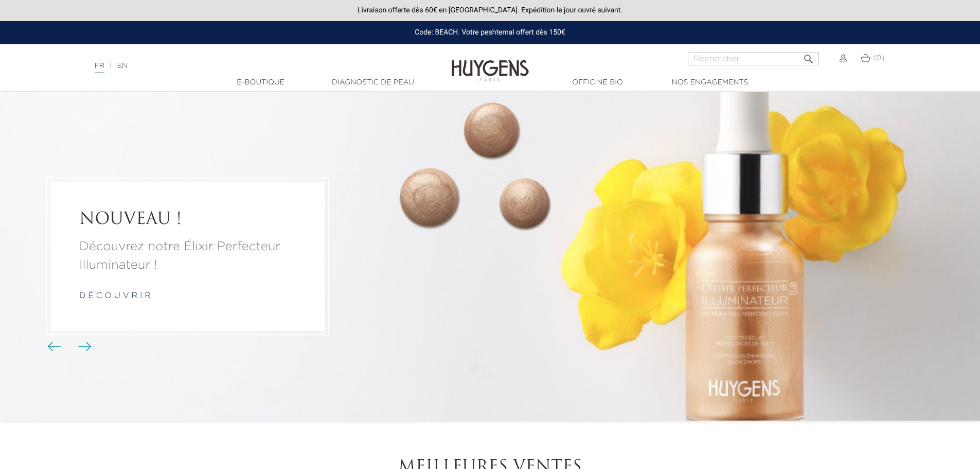  I want to click on p: Découvrez notre Élixir Perfecteur Illuminateur !, so click(188, 256).